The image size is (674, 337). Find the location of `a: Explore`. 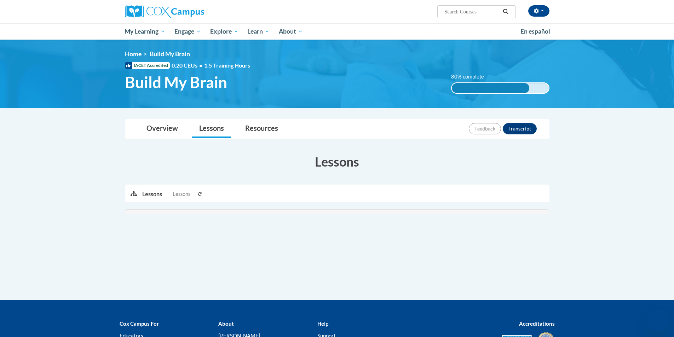

a: Explore is located at coordinates (224, 31).